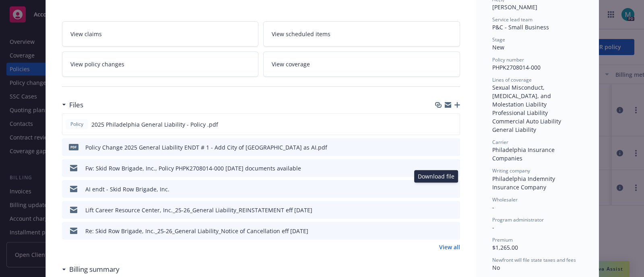 The image size is (644, 277). What do you see at coordinates (524, 183) in the screenshot?
I see `span: Philadelphia Indemnity Insurance Company` at bounding box center [524, 183].